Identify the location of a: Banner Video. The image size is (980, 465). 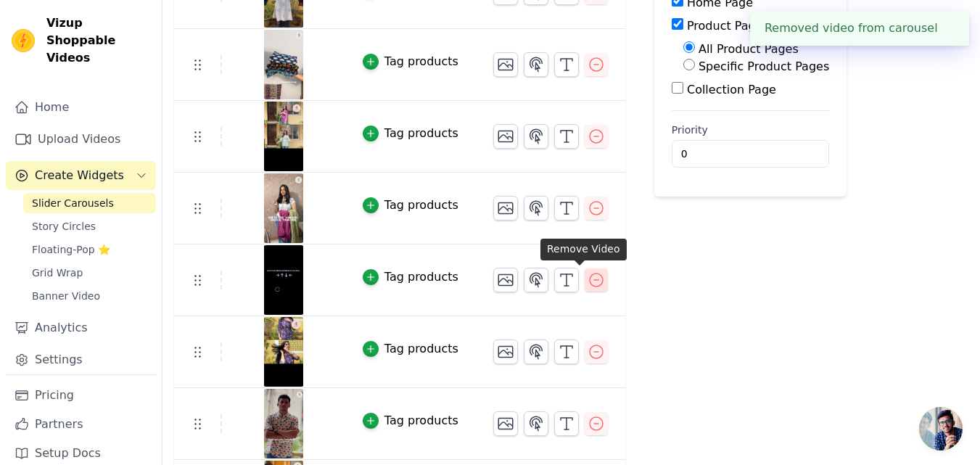
(89, 296).